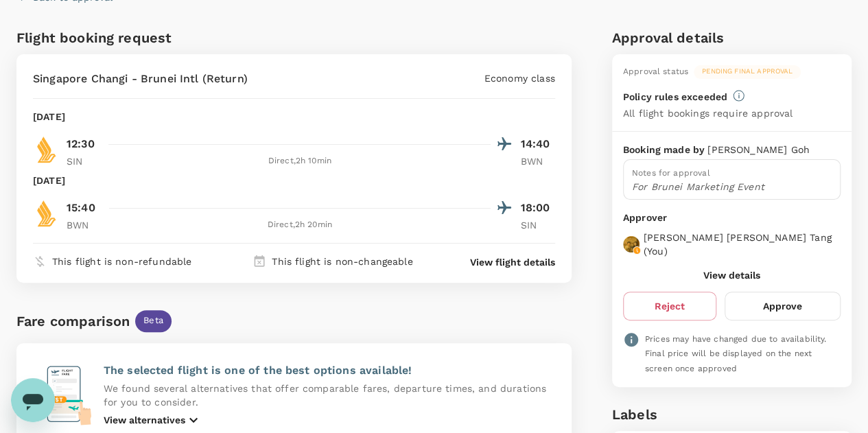 The height and width of the screenshot is (433, 868). I want to click on h6: Approval details, so click(731, 38).